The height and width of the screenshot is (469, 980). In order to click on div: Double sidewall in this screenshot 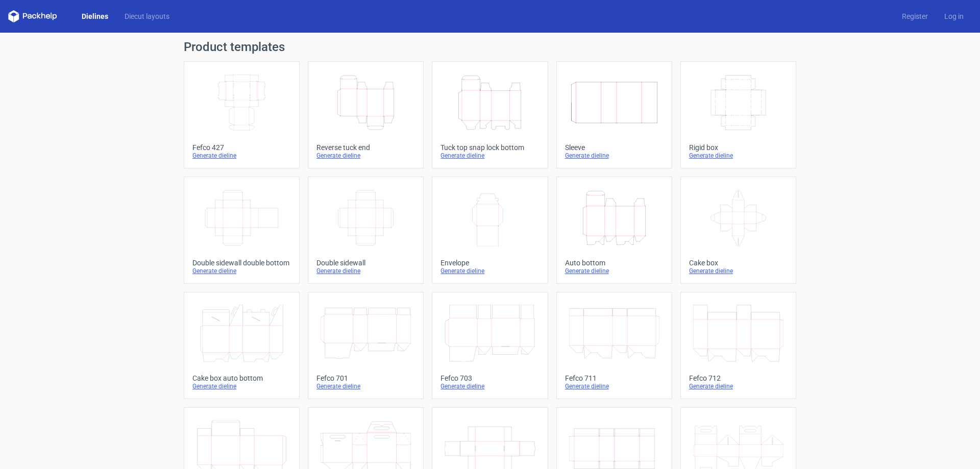, I will do `click(366, 263)`.